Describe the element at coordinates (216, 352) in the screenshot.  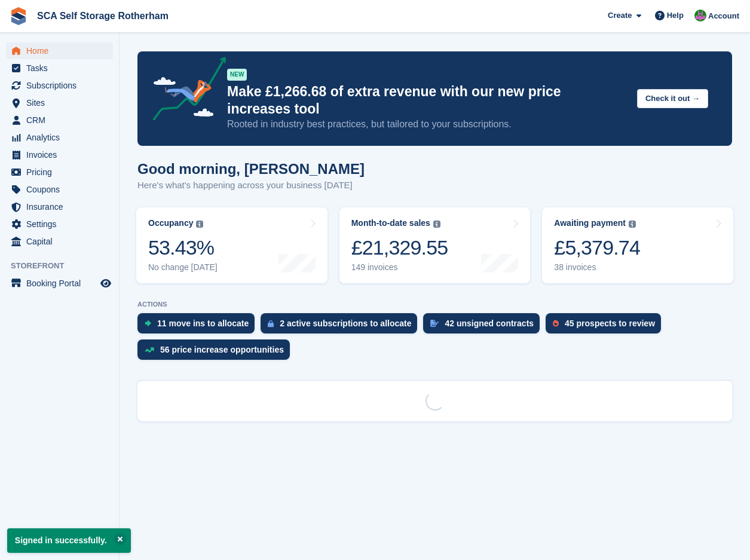
I see `a: 56 price increase opportunities` at that location.